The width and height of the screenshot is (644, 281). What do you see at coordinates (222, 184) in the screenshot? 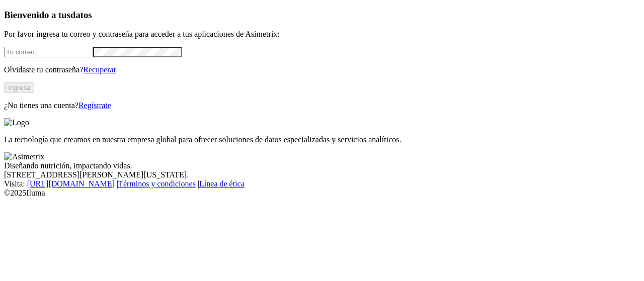
I see `a: Línea de ética` at bounding box center [222, 184].